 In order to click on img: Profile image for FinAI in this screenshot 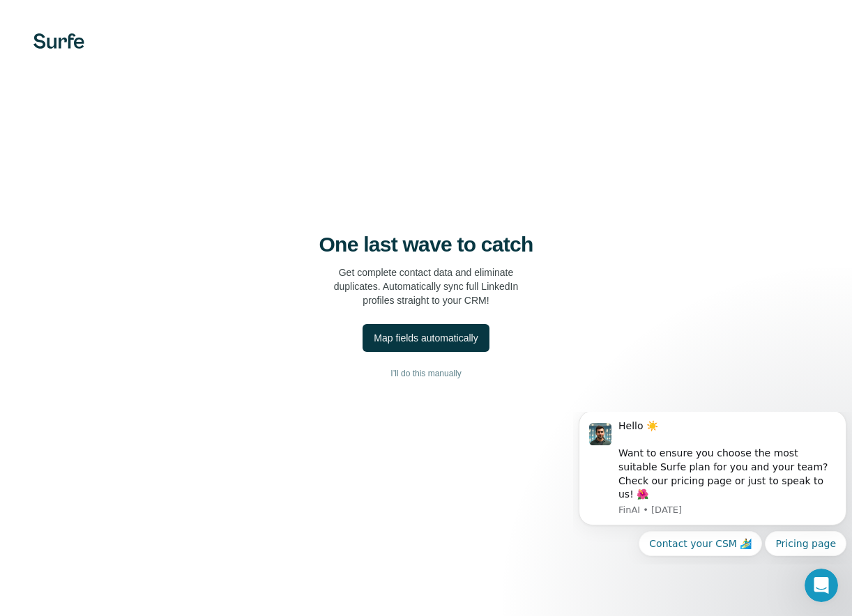, I will do `click(27, 23)`.